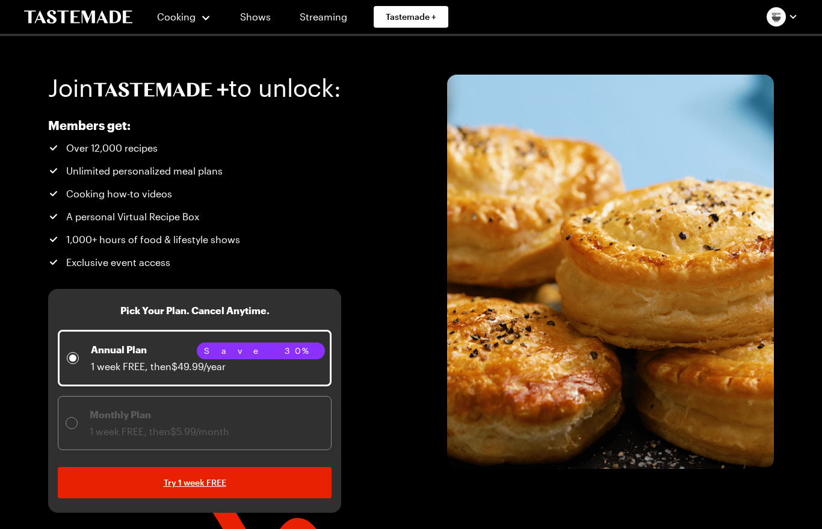 The width and height of the screenshot is (822, 529). Describe the element at coordinates (119, 194) in the screenshot. I see `span: Cooking how-to videos` at that location.